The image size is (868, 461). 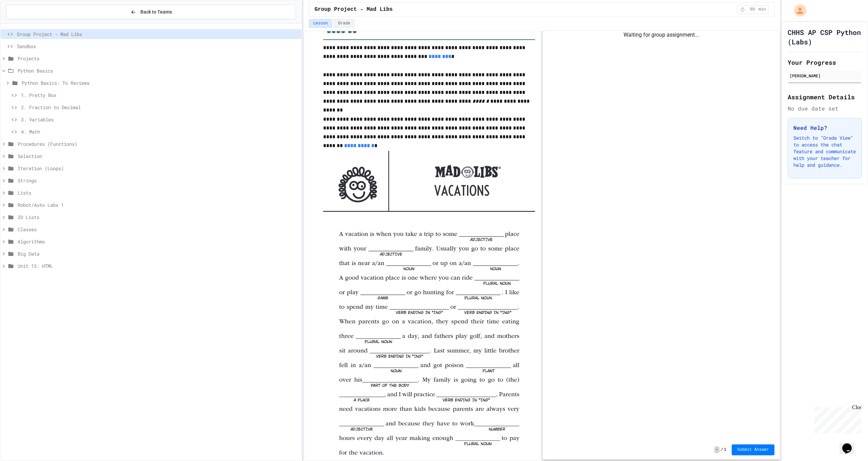 I want to click on span: Python Basics: To Reviews, so click(x=160, y=82).